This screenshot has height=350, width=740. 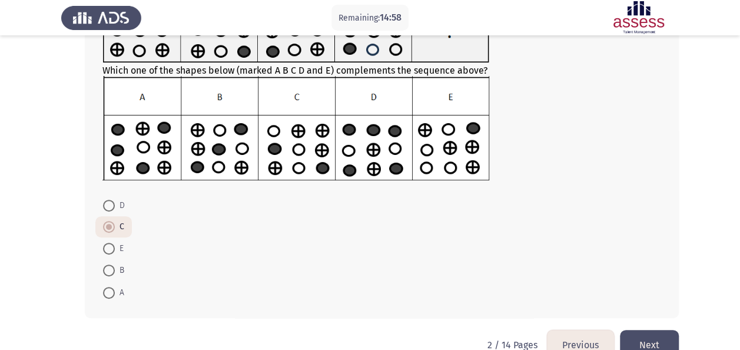 I want to click on p: Remaining:, so click(x=370, y=18).